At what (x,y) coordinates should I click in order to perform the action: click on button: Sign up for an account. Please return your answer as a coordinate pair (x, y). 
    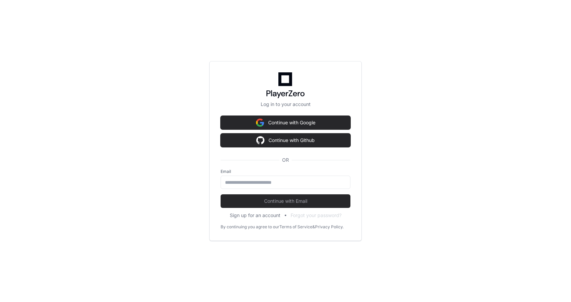
    Looking at the image, I should click on (255, 216).